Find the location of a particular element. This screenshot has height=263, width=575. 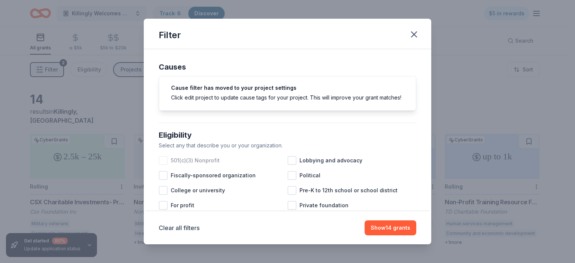

span: Lobbying and advocacy is located at coordinates (331, 161).